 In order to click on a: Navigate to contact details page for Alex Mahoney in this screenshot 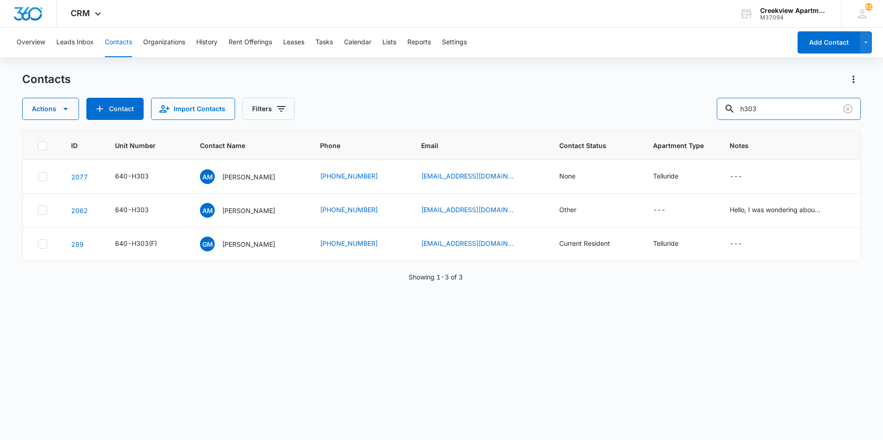, I will do `click(79, 211)`.